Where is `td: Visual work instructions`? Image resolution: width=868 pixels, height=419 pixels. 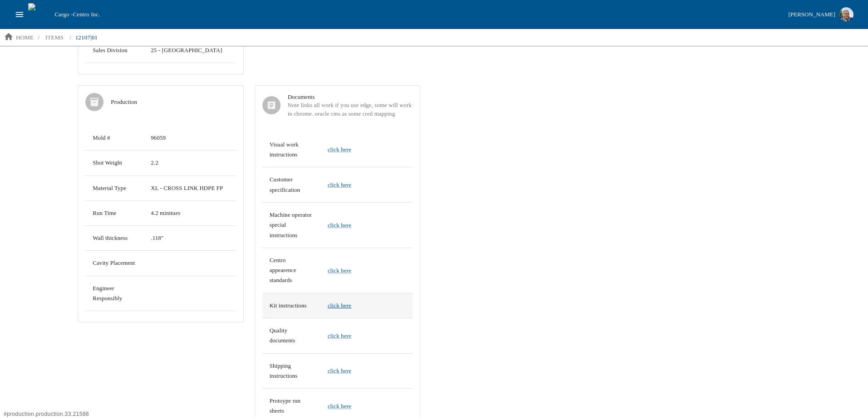 td: Visual work instructions is located at coordinates (291, 150).